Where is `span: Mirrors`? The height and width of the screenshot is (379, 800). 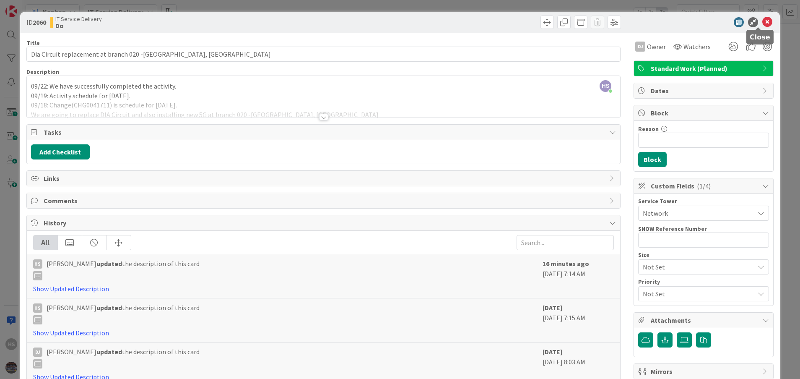
span: Mirrors is located at coordinates (704, 371).